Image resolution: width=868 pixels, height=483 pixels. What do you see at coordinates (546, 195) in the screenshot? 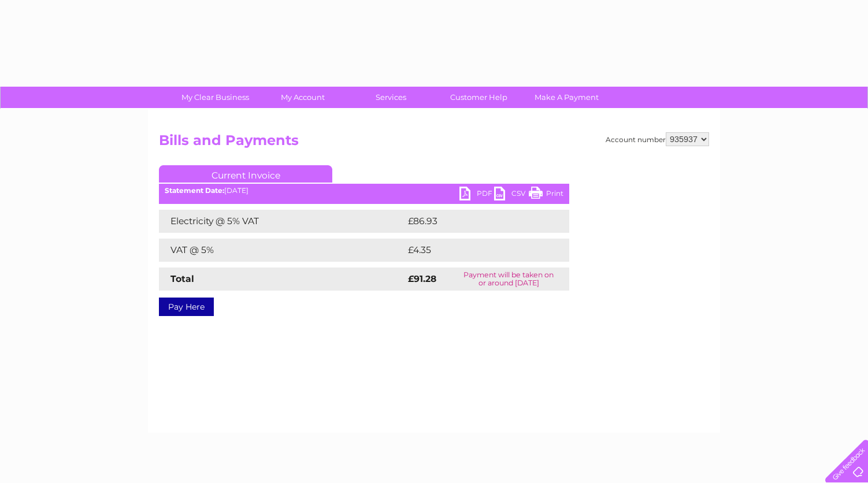
I see `a: Print` at bounding box center [546, 195].